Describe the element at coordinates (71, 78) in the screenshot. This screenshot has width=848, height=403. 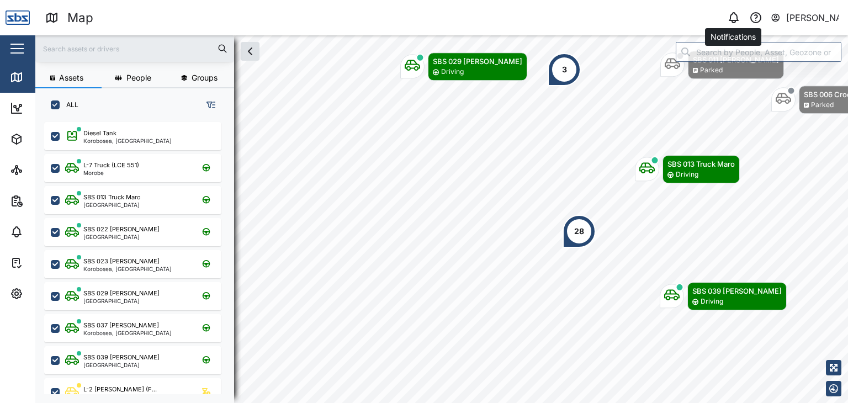
I see `span: Assets` at that location.